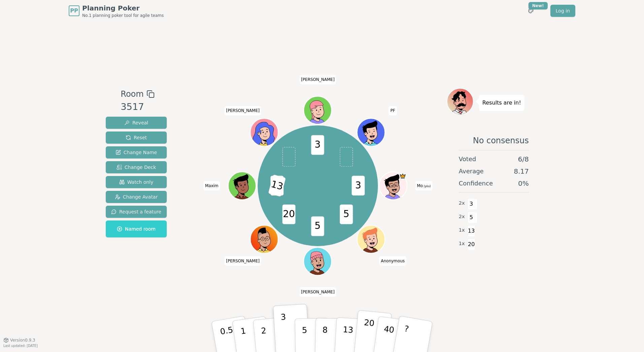 The image size is (644, 352). Describe the element at coordinates (136, 152) in the screenshot. I see `button: Change Name` at that location.